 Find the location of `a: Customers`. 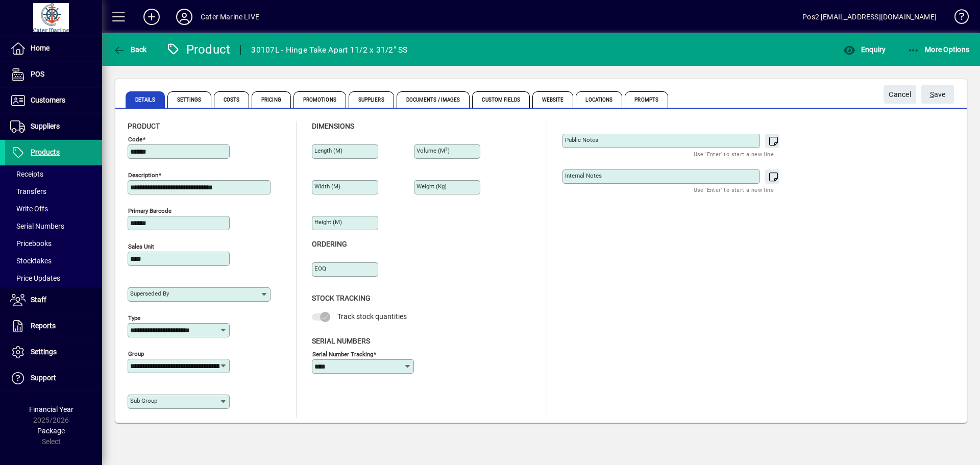

a: Customers is located at coordinates (53, 101).